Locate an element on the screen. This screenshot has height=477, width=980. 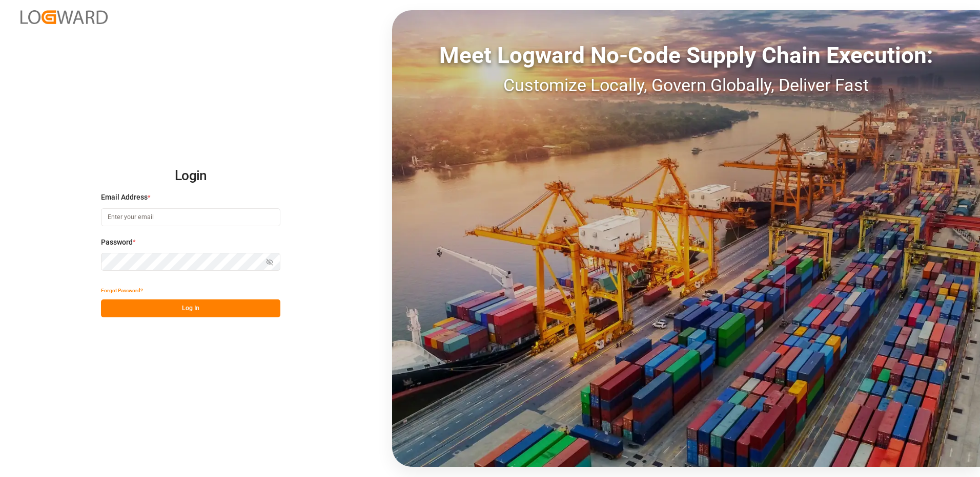
button: Forgot Password? is located at coordinates (122, 291).